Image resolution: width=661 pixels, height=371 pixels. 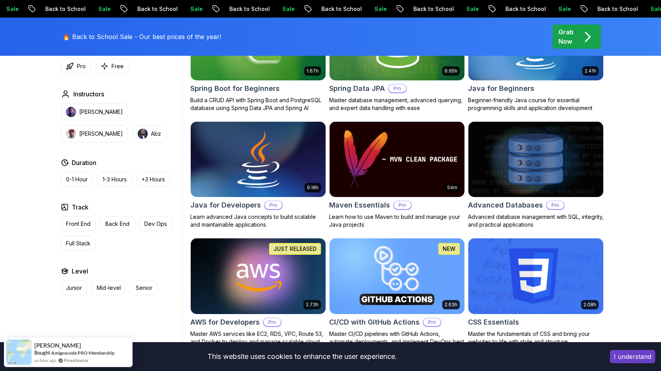 What do you see at coordinates (258, 276) in the screenshot?
I see `img: AWS for Developers card` at bounding box center [258, 276].